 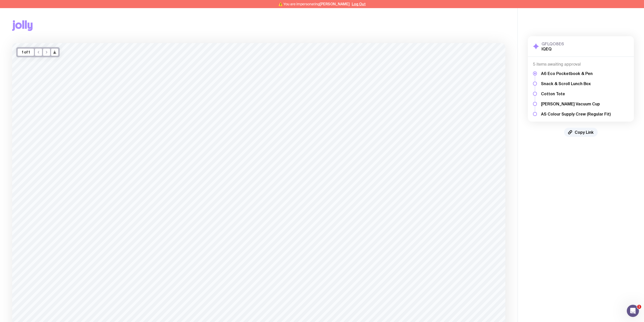 I want to click on h5: Cotton Tote, so click(x=576, y=94).